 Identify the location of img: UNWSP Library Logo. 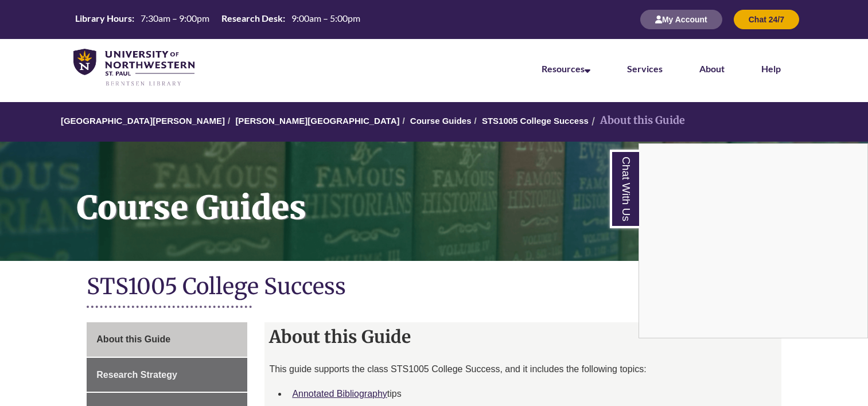
(134, 68).